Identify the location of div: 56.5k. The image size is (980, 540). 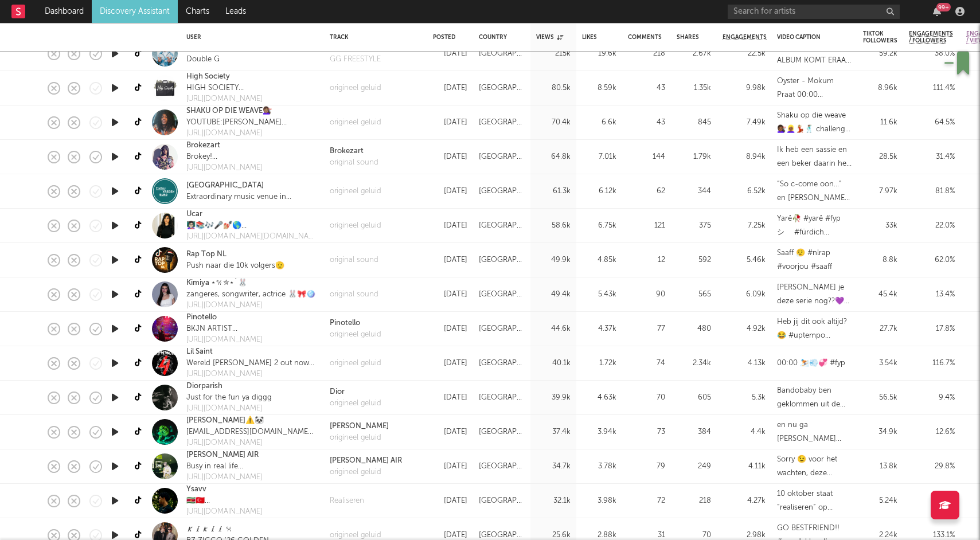
(880, 398).